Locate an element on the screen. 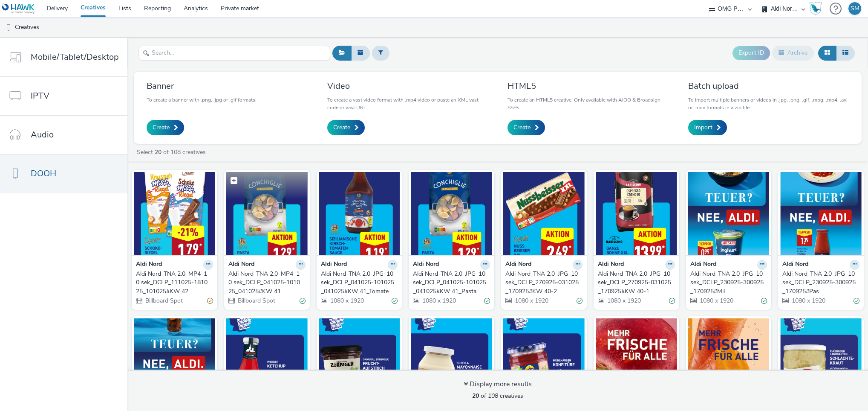 This screenshot has height=411, width=868. span: Mobile/Tablet/Desktop is located at coordinates (75, 56).